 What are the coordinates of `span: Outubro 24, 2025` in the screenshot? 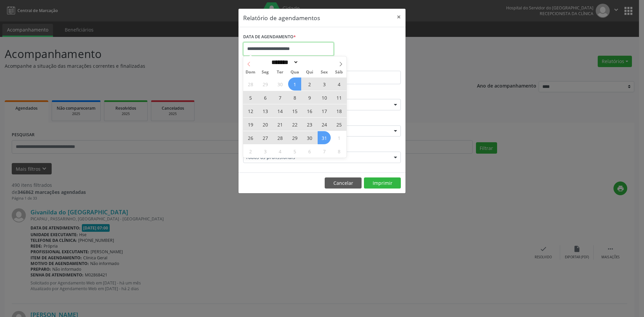 It's located at (324, 124).